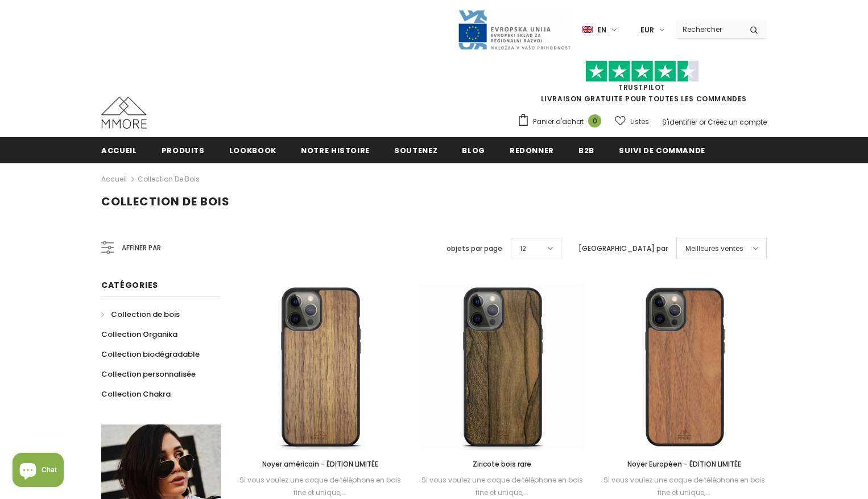 Image resolution: width=868 pixels, height=499 pixels. What do you see at coordinates (124, 113) in the screenshot?
I see `img: Cas MMORE` at bounding box center [124, 113].